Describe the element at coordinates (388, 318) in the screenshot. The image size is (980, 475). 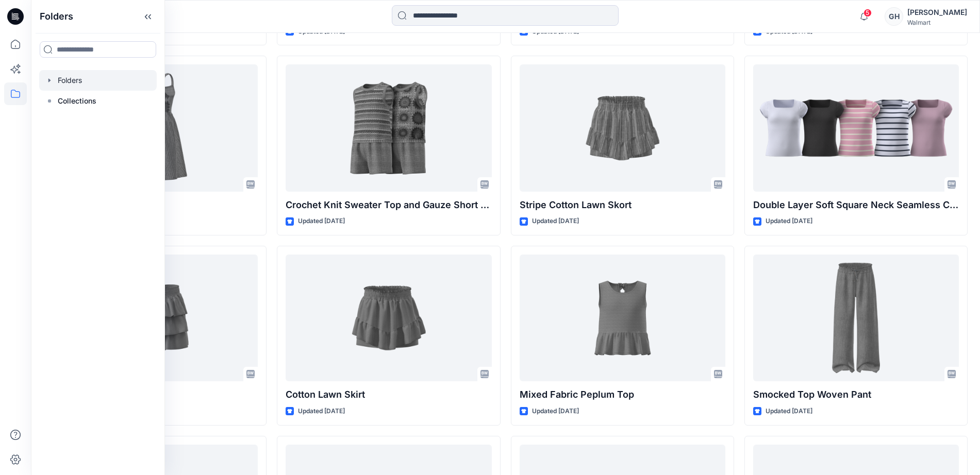
I see `a: Cotton Lawn Skirt` at that location.